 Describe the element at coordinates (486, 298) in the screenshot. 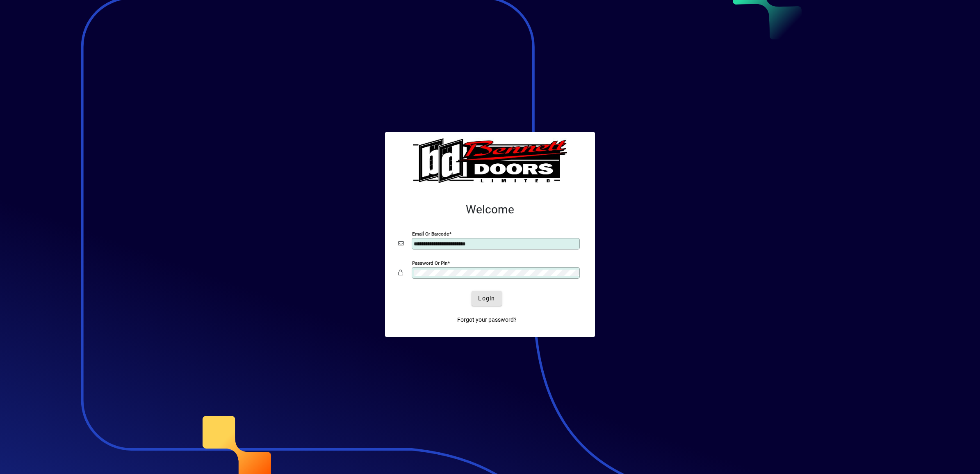

I see `button: Login` at that location.